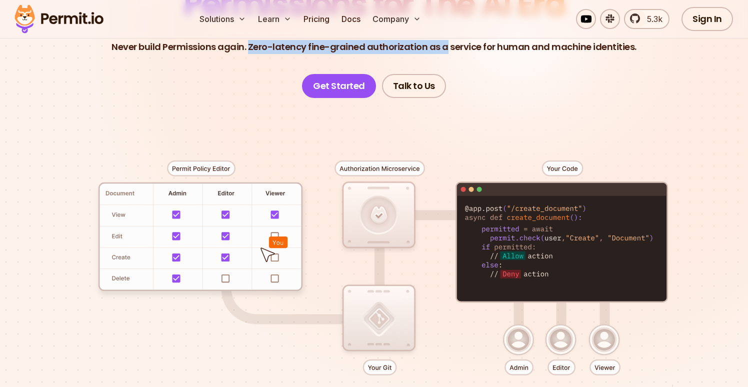  I want to click on p: Never build Permissions again. Zero-latency fine-grained authorization as a service for human and..., so click(374, 47).